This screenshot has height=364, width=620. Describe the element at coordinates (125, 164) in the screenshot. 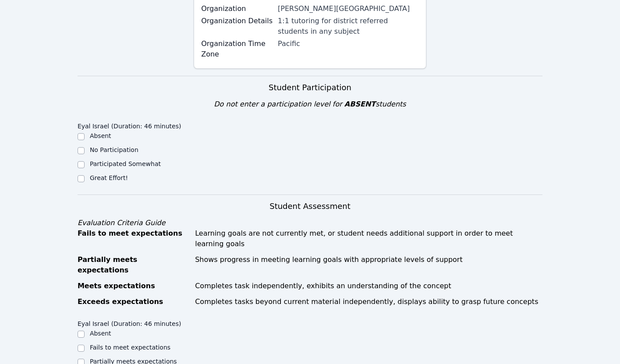

I see `label: Participated Somewhat` at that location.